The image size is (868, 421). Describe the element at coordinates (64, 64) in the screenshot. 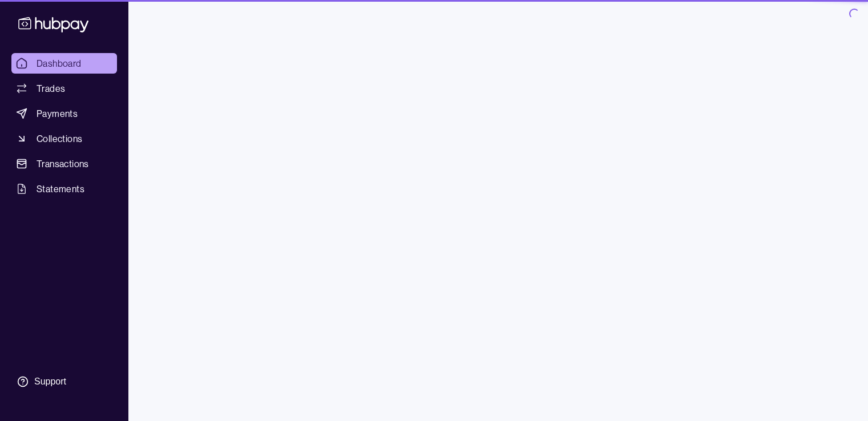

I see `a: Dashboard` at that location.